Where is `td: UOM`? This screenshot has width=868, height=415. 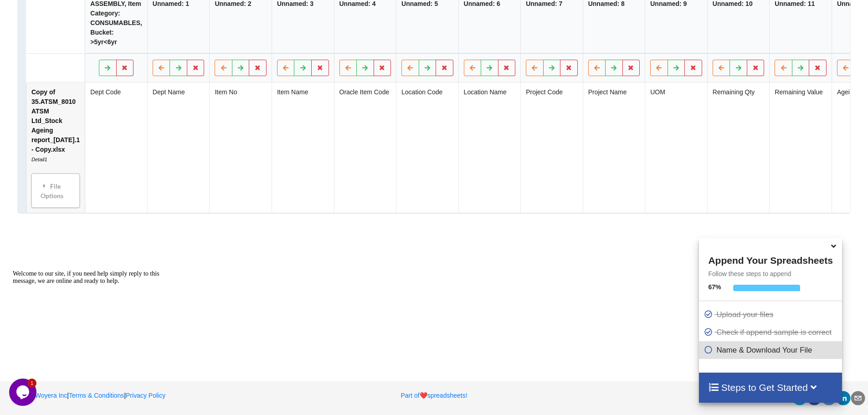
td: UOM is located at coordinates (676, 148).